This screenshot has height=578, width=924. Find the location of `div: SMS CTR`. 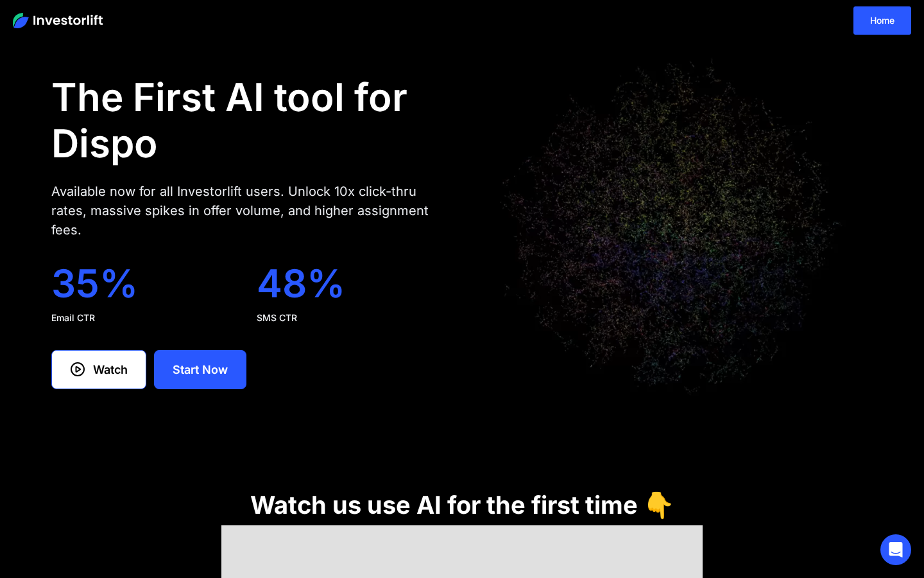

div: SMS CTR is located at coordinates (349, 318).